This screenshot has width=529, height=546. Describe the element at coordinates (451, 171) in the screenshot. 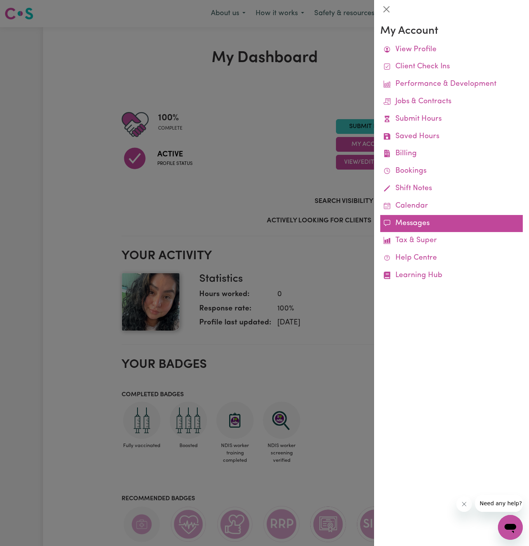

I see `a: Bookings` at that location.